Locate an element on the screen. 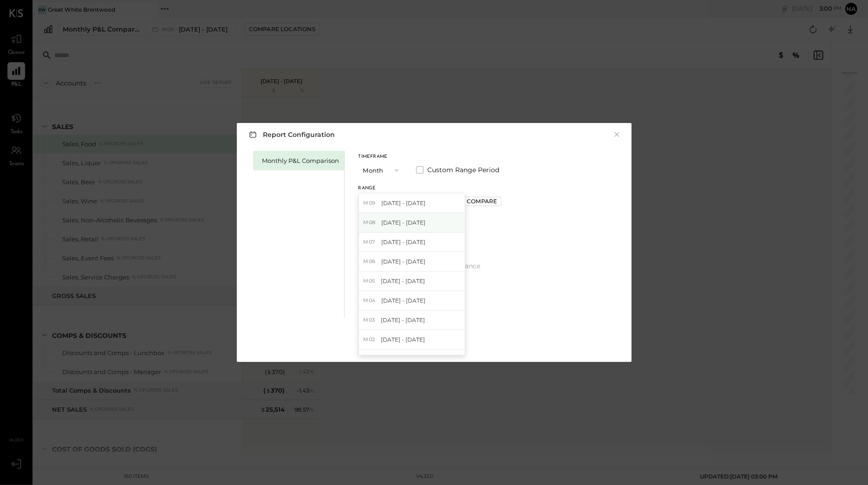 This screenshot has height=485, width=868. span: M06 is located at coordinates (371, 262).